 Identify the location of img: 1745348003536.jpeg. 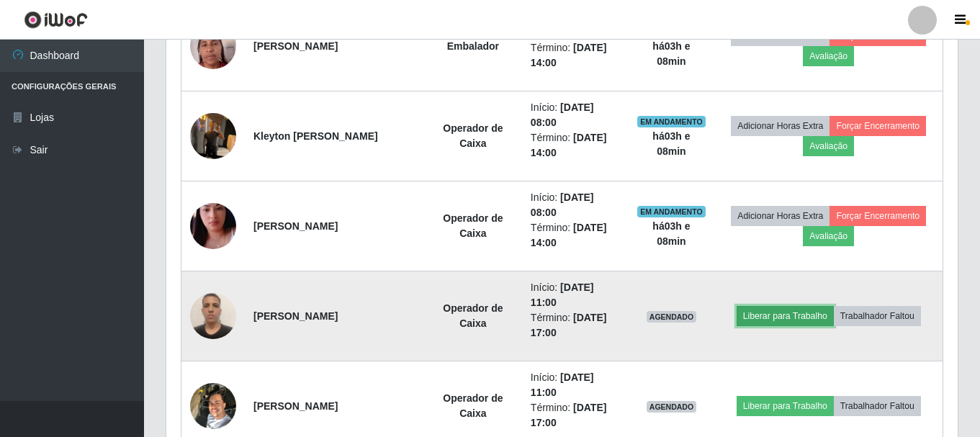
(213, 316).